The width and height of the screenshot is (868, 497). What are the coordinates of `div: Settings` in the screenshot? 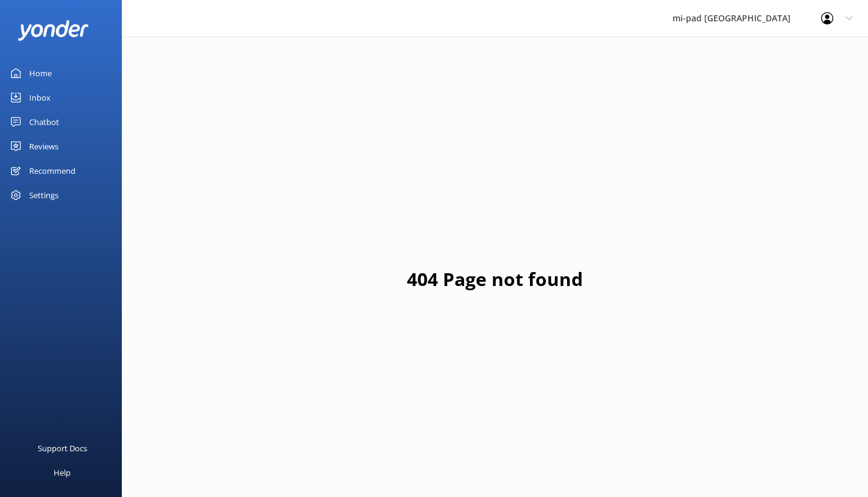 It's located at (44, 195).